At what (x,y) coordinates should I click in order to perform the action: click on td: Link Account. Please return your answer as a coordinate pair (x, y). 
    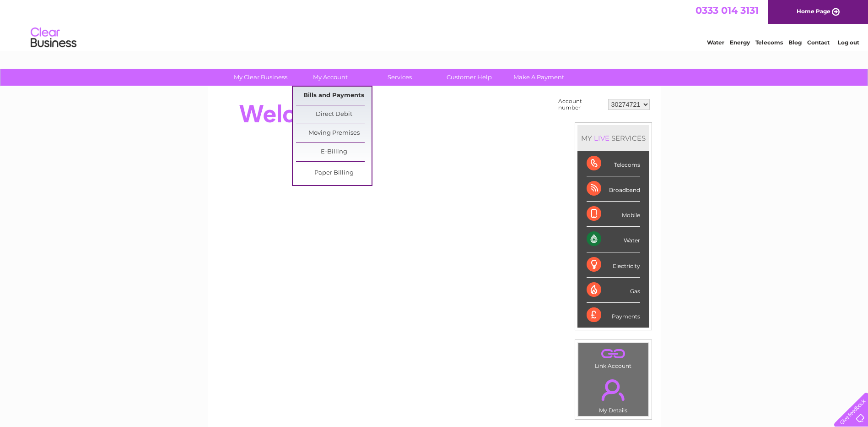
    Looking at the image, I should click on (613, 357).